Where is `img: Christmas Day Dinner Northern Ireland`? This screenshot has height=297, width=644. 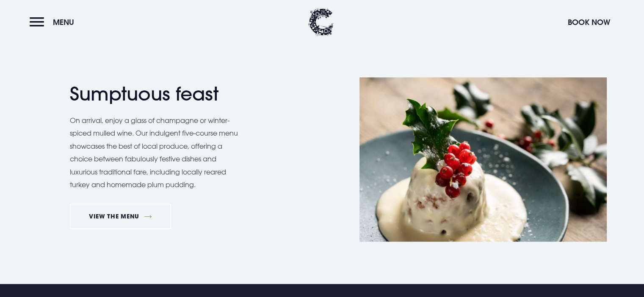
img: Christmas Day Dinner Northern Ireland is located at coordinates (483, 159).